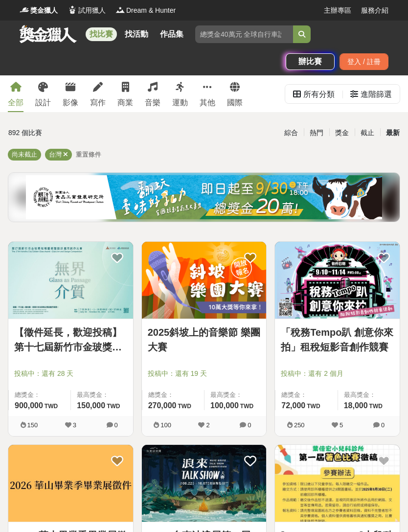 This screenshot has width=408, height=532. What do you see at coordinates (125, 103) in the screenshot?
I see `div: 商業` at bounding box center [125, 103].